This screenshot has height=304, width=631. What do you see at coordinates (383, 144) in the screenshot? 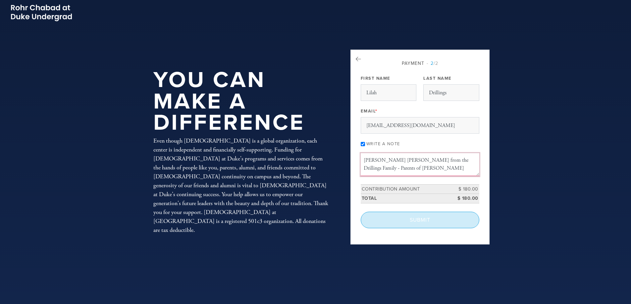
I see `label: Write a note` at bounding box center [383, 144].